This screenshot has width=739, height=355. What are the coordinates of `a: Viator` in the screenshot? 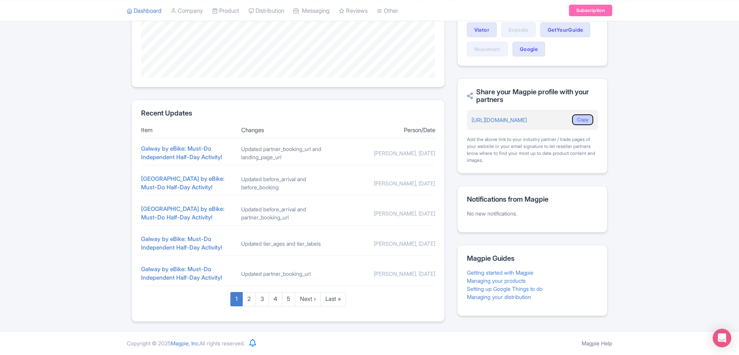 It's located at (481, 30).